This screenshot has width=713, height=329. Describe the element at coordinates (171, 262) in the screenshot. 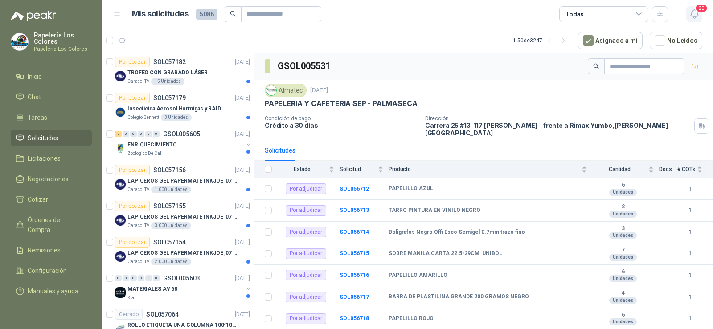

I see `div: 2.000 Unidades` at that location.